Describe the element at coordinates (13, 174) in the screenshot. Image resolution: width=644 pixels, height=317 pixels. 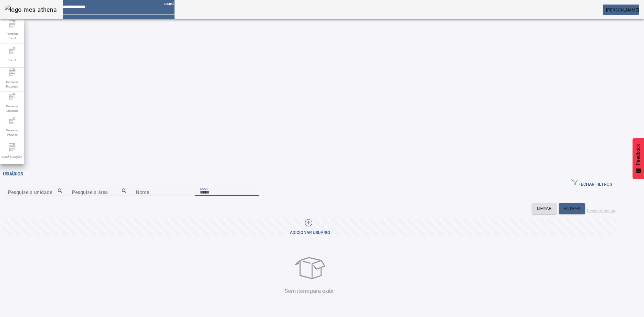
I see `span: Usuários` at that location.